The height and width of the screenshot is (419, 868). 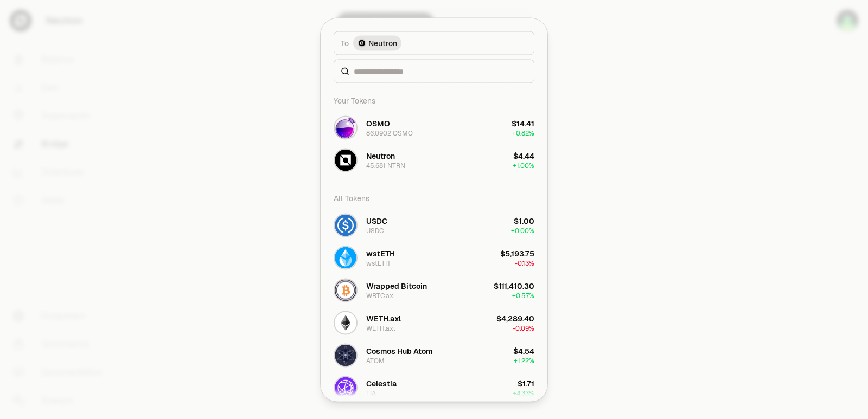 What do you see at coordinates (434, 322) in the screenshot?
I see `button: WETH.axl LogoWETH.axlWETH.axl$4,289.40-0.09%` at bounding box center [434, 322].